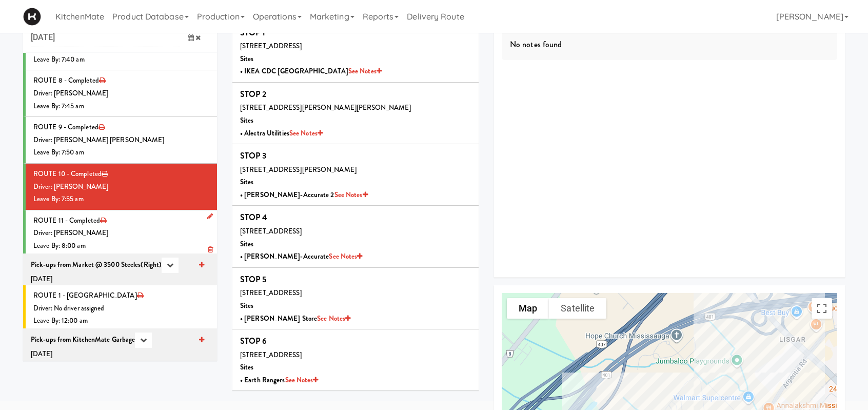 The height and width of the screenshot is (410, 868). I want to click on div: No notes found, so click(670, 45).